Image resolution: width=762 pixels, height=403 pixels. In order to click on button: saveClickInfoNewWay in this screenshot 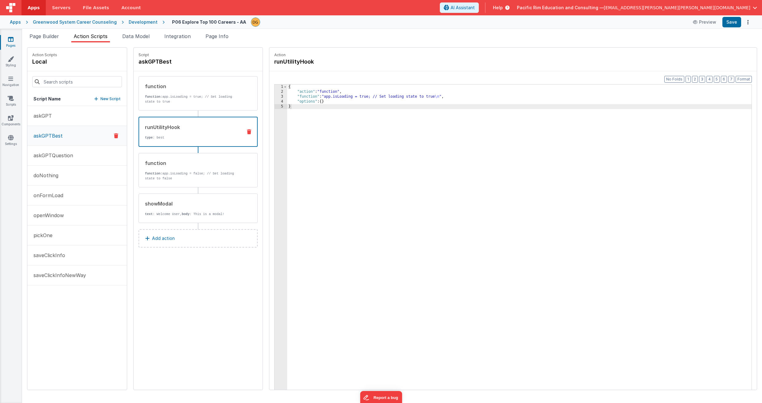, I will do `click(77, 275)`.